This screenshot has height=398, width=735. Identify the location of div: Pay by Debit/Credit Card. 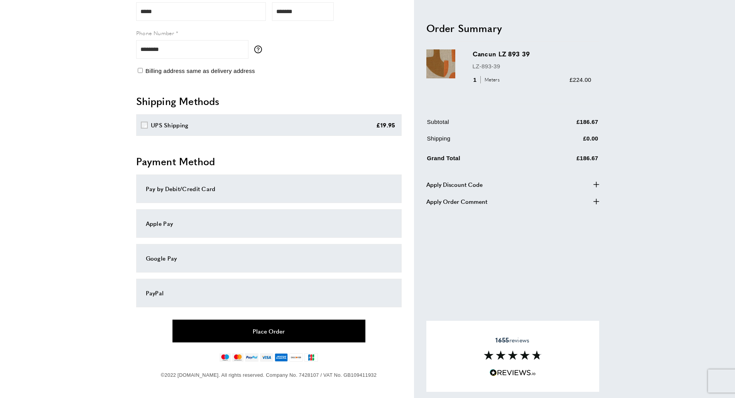
(269, 189).